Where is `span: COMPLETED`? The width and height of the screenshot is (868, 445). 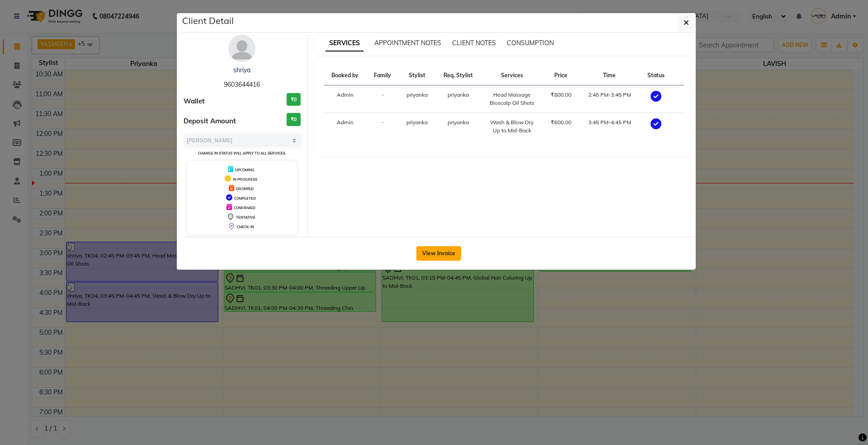
span: COMPLETED is located at coordinates (245, 199).